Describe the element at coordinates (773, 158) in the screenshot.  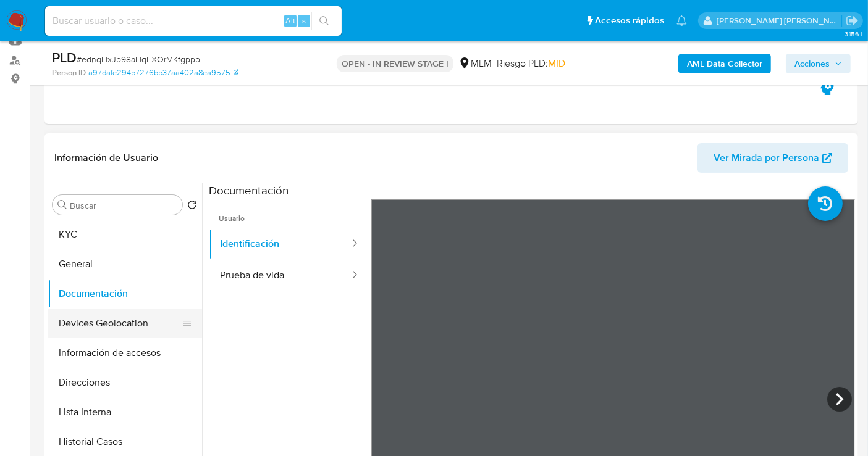
I see `button: Ver Mirada por Persona` at that location.